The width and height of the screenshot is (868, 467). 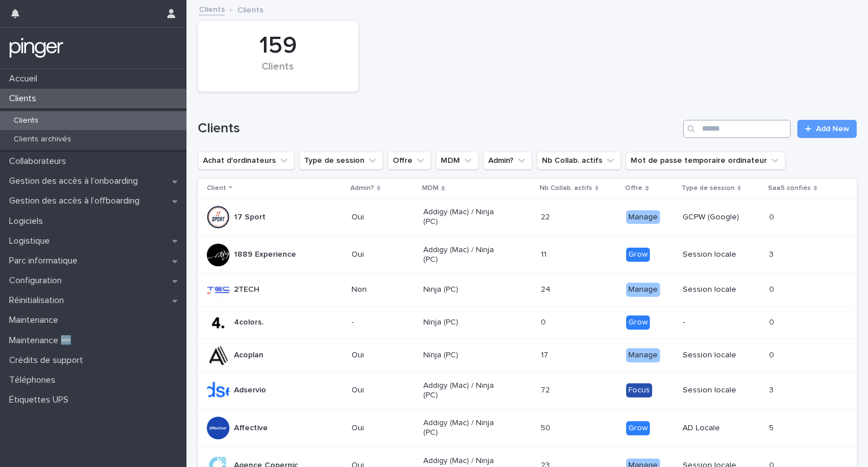 What do you see at coordinates (38, 300) in the screenshot?
I see `p: Réinitialisation` at bounding box center [38, 300].